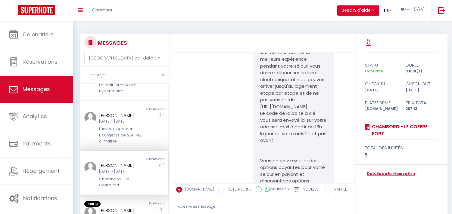 Image resolution: width=452 pixels, height=214 pixels. I want to click on span: Confirmé, so click(374, 71).